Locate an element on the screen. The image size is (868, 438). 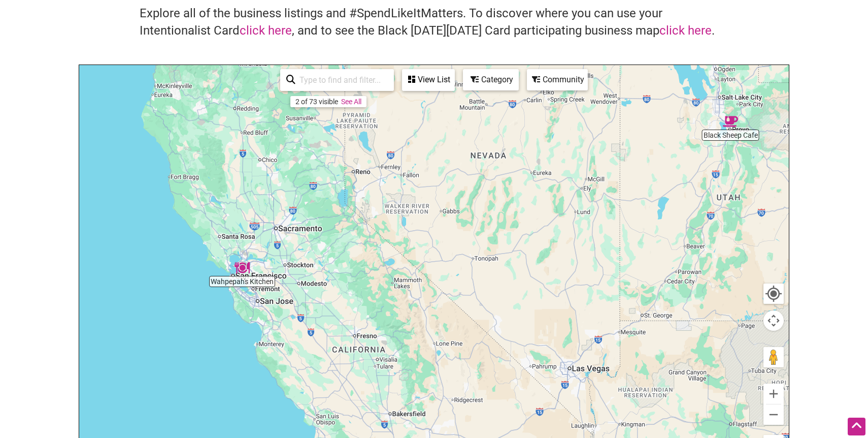
div: Type to search and filter is located at coordinates (337, 80).